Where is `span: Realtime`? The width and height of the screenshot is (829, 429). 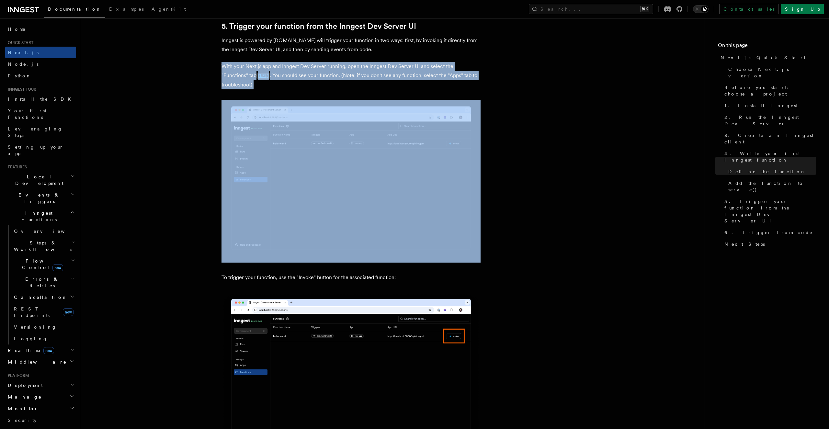 span: Realtime is located at coordinates (29, 350).